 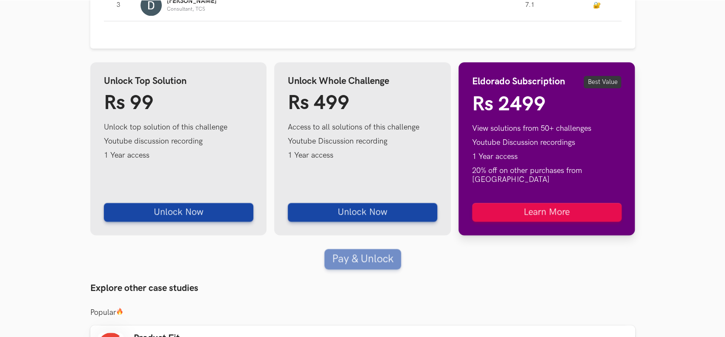 What do you see at coordinates (178, 141) in the screenshot?
I see `li: Youtube discussion recording` at bounding box center [178, 141].